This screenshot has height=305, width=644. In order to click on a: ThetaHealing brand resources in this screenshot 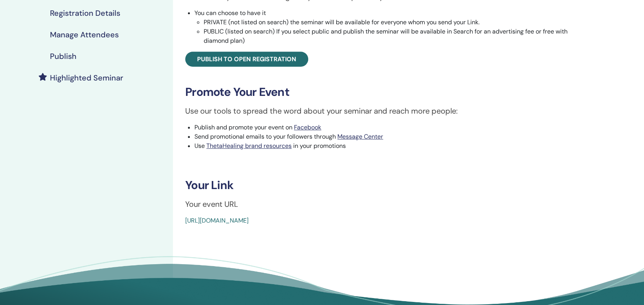, I will do `click(249, 146)`.